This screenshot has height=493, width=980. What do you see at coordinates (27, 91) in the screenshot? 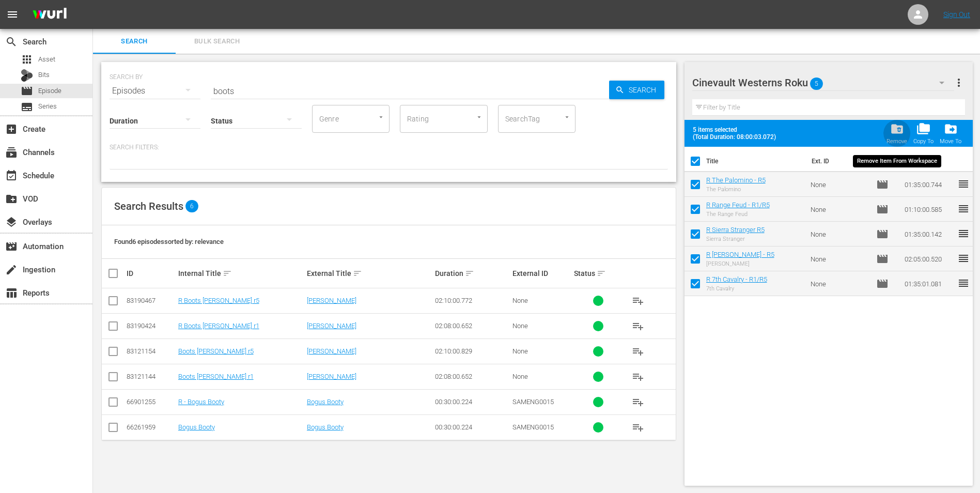
I see `span: movie` at bounding box center [27, 91].